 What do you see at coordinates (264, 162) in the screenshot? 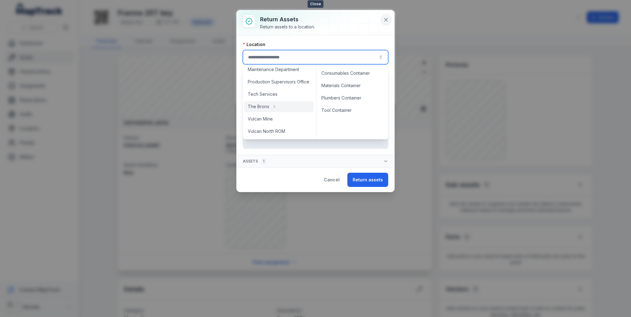
I see `div: 1` at bounding box center [264, 162].